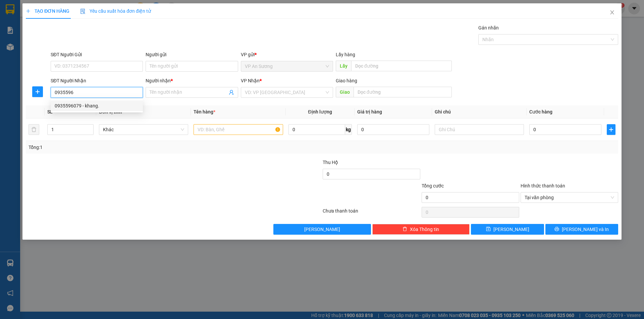  Describe the element at coordinates (371, 213) in the screenshot. I see `div: Chưa thanh toán` at that location.